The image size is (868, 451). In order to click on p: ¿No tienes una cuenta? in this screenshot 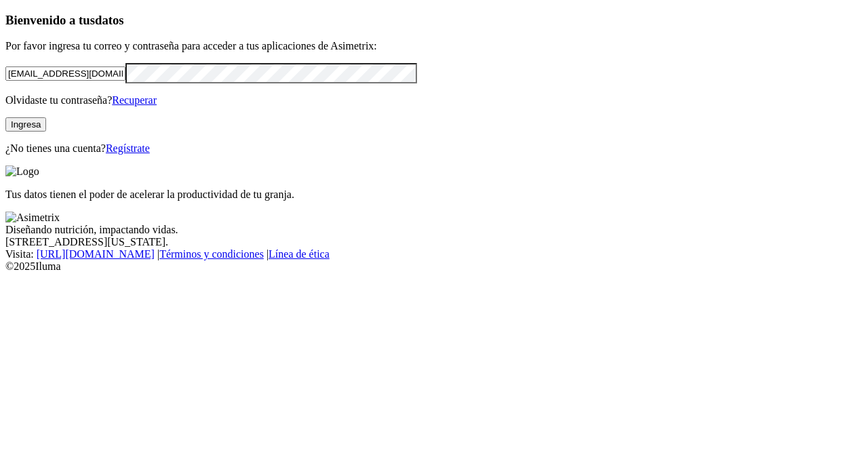, I will do `click(434, 149)`.